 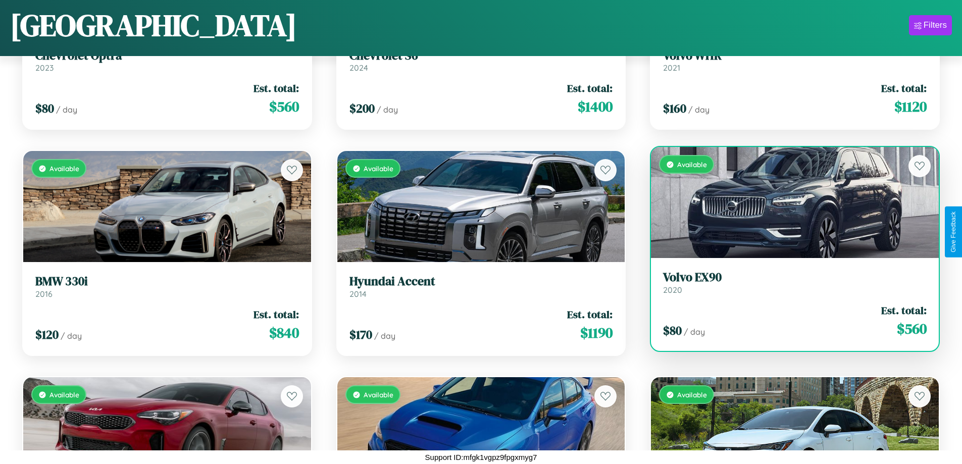 What do you see at coordinates (358, 294) in the screenshot?
I see `span: 2014` at bounding box center [358, 294].